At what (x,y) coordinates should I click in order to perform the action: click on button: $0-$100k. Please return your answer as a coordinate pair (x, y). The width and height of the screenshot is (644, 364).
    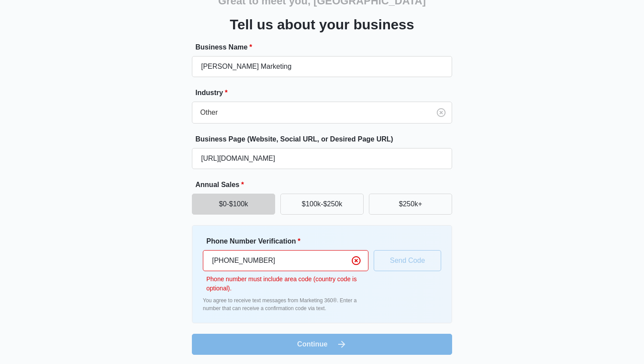
    Looking at the image, I should click on (233, 204).